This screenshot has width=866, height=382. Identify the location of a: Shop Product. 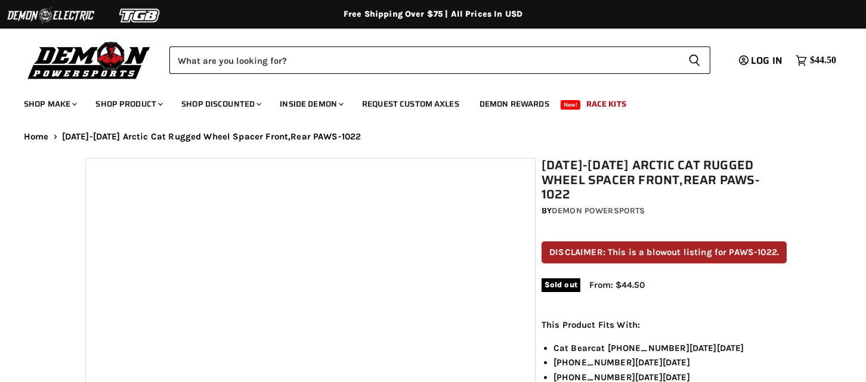
(128, 104).